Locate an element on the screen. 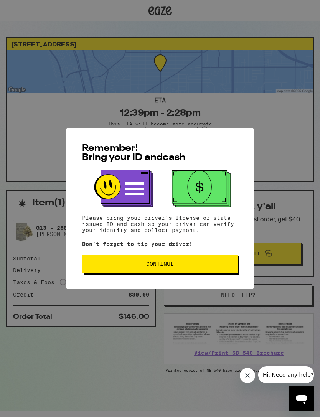 The width and height of the screenshot is (320, 417). button: Continue is located at coordinates (160, 264).